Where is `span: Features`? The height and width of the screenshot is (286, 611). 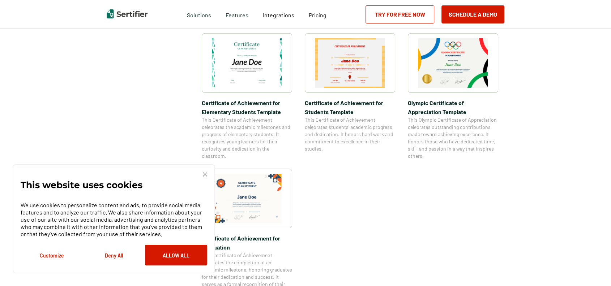
span: Features is located at coordinates (237, 14).